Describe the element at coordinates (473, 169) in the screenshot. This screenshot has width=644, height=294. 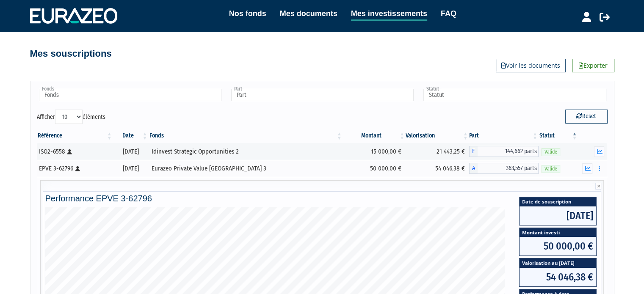
I see `span: A` at that location.